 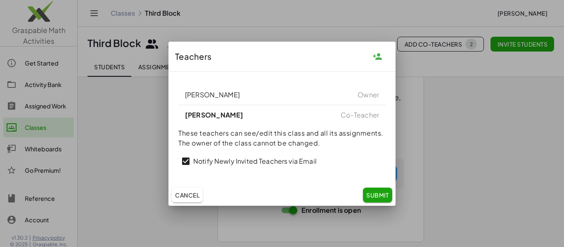 I want to click on span: Owner, so click(x=368, y=95).